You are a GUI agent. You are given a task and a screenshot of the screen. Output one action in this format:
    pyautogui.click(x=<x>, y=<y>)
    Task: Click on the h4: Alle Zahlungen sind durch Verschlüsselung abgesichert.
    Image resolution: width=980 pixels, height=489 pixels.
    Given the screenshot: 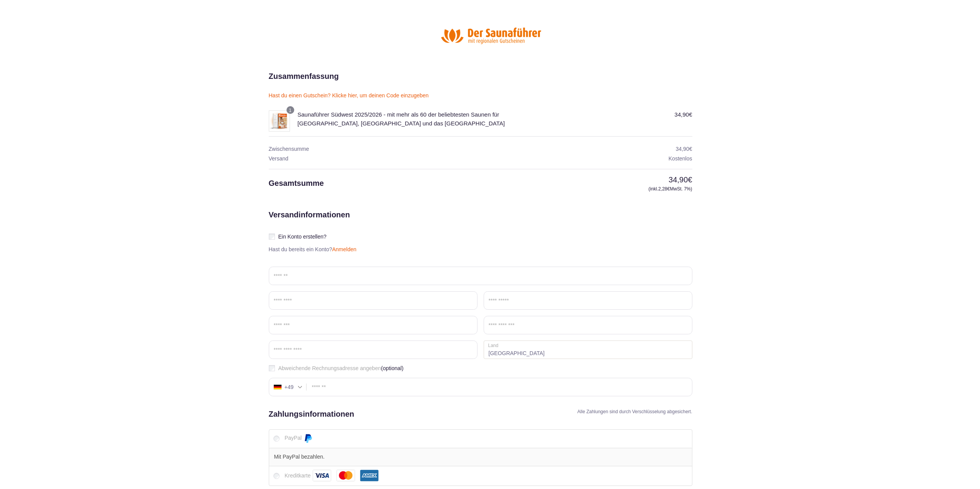 What is the action you would take?
    pyautogui.click(x=635, y=412)
    